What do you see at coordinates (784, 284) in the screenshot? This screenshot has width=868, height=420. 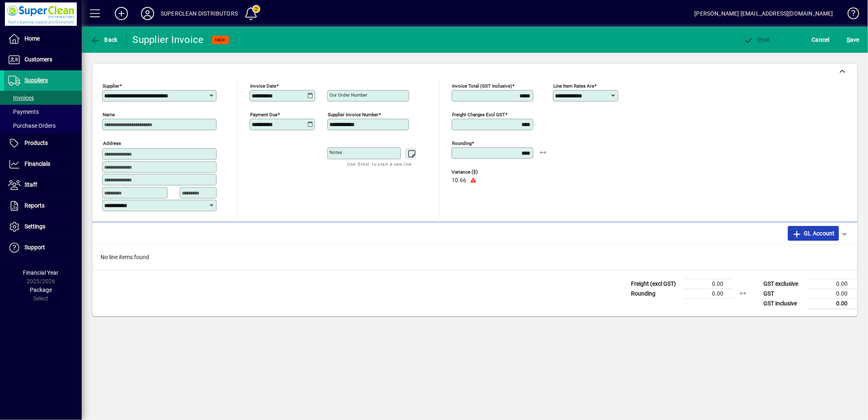 I see `td: GST exclusive` at bounding box center [784, 284].